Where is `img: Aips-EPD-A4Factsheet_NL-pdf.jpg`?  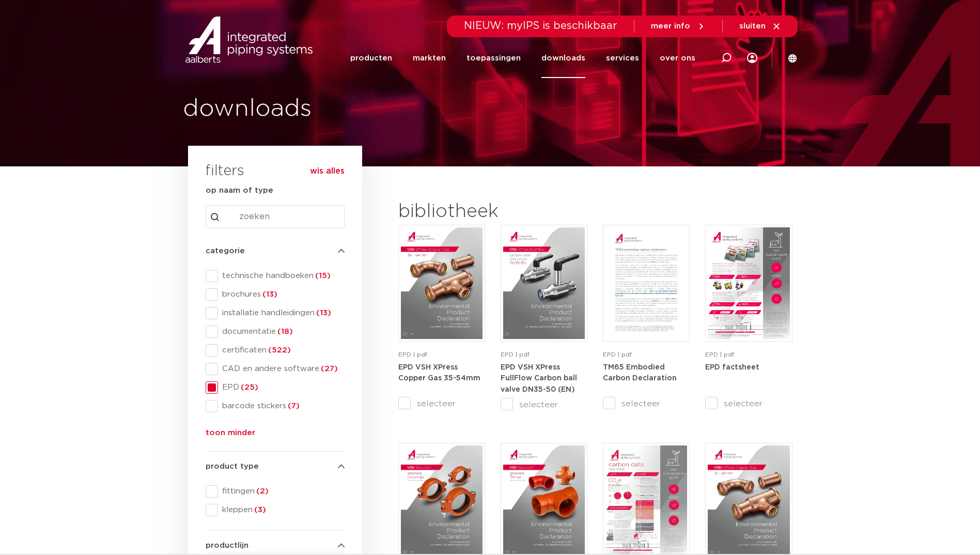 img: Aips-EPD-A4Factsheet_NL-pdf.jpg is located at coordinates (748, 283).